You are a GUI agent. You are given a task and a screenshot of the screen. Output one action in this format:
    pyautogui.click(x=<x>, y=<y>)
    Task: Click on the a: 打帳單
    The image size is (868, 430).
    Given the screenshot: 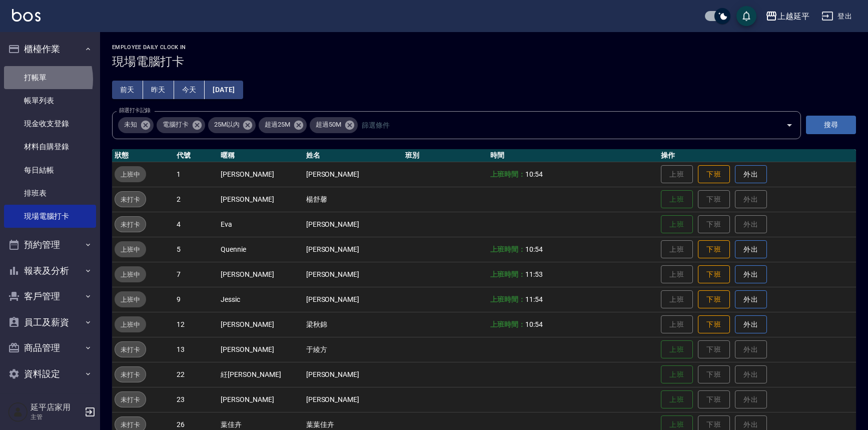 What is the action you would take?
    pyautogui.click(x=50, y=77)
    